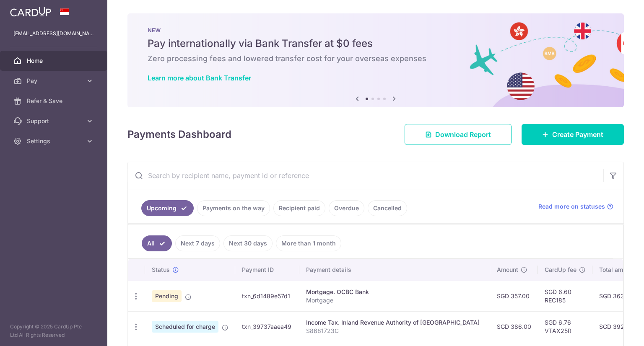 Image resolution: width=644 pixels, height=346 pixels. I want to click on span: Pending, so click(167, 297).